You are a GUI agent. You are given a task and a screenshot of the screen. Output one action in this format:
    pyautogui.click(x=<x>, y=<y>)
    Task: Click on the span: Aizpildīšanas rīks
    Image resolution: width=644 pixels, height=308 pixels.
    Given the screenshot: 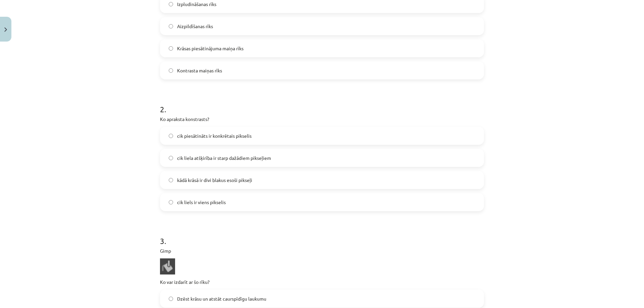 What is the action you would take?
    pyautogui.click(x=195, y=26)
    